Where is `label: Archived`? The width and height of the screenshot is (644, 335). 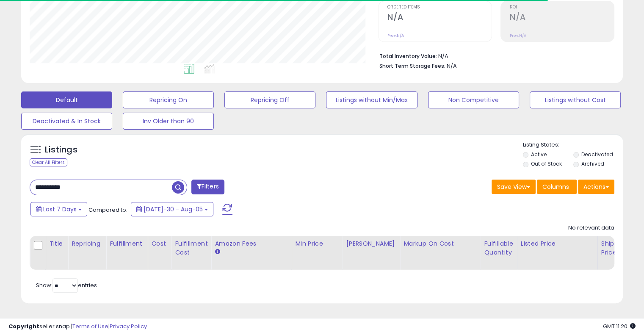 label: Archived is located at coordinates (592, 163).